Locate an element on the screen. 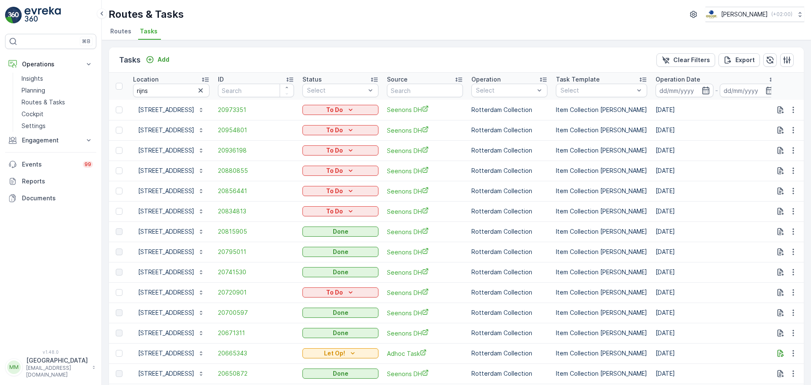  a: Adhoc Task is located at coordinates (425, 353).